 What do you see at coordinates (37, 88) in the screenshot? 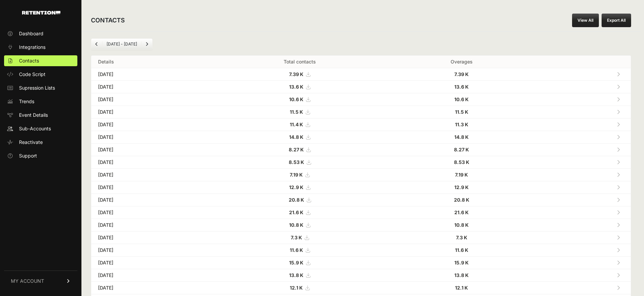
I see `span: Supression Lists` at bounding box center [37, 88].